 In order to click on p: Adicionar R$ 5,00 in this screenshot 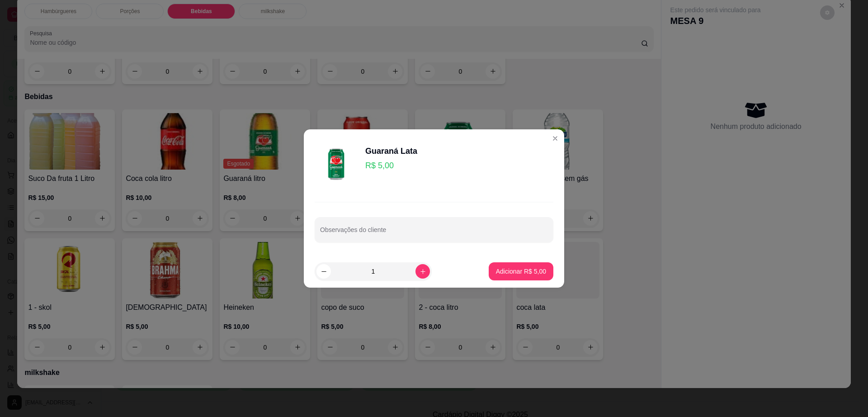, I will do `click(521, 271)`.